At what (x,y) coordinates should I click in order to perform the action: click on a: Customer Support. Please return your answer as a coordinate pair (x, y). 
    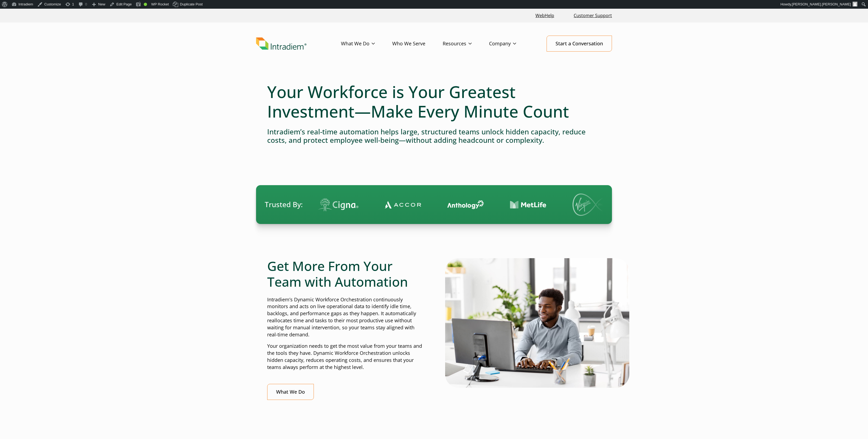
    Looking at the image, I should click on (592, 16).